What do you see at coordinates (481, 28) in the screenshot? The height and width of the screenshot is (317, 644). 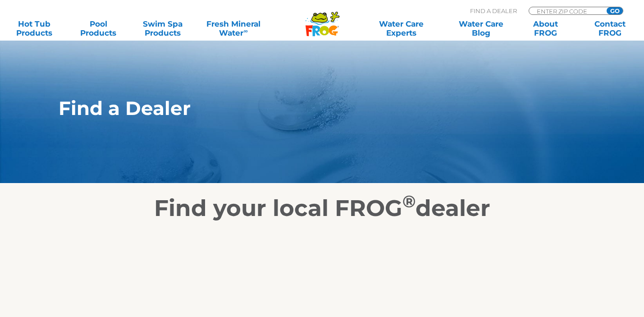 I see `a: Water CareBlog` at bounding box center [481, 28].